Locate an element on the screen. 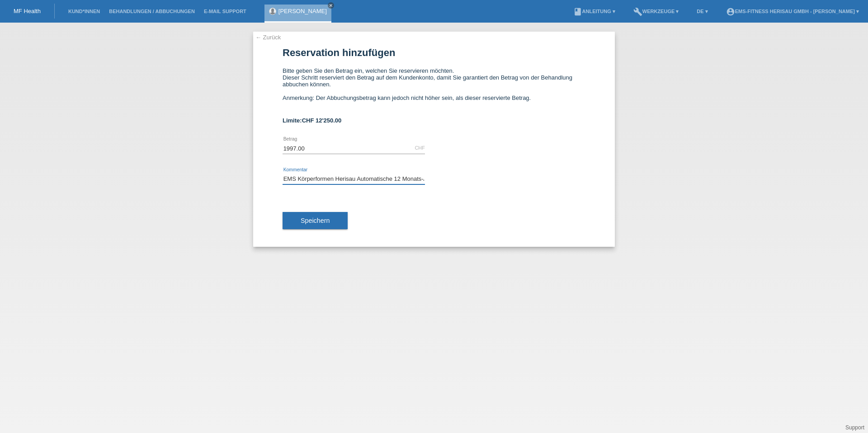 Image resolution: width=868 pixels, height=433 pixels. span: Speichern is located at coordinates (315, 221).